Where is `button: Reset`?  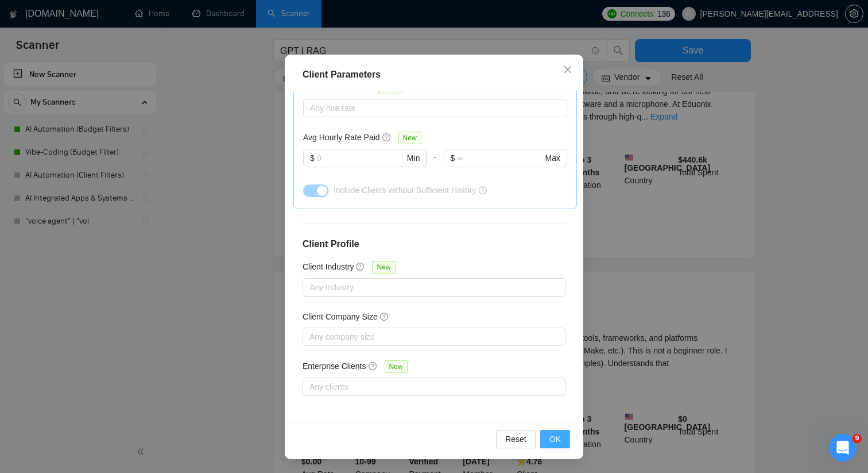
button: Reset is located at coordinates (516, 439).